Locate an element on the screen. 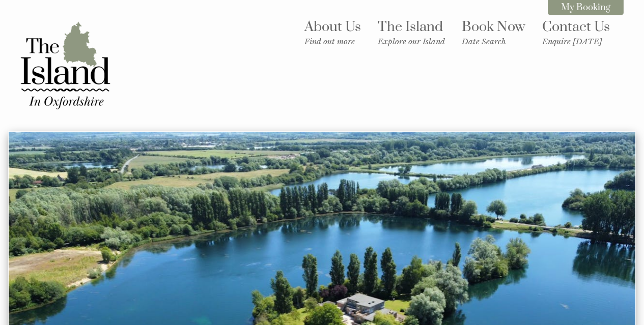 Image resolution: width=644 pixels, height=325 pixels. small: Explore our Island is located at coordinates (411, 41).